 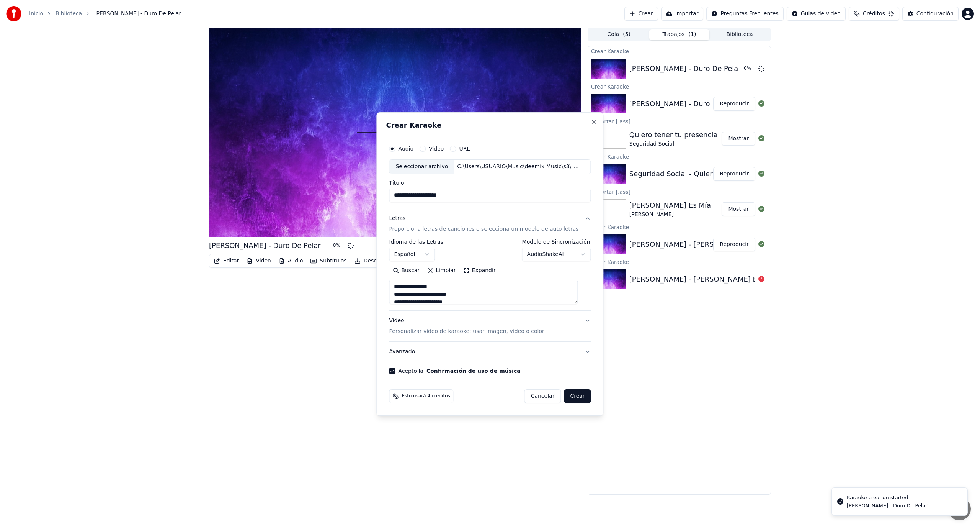 I want to click on p: Proporciona letras de canciones o selecciona un modelo de auto letras, so click(x=484, y=229).